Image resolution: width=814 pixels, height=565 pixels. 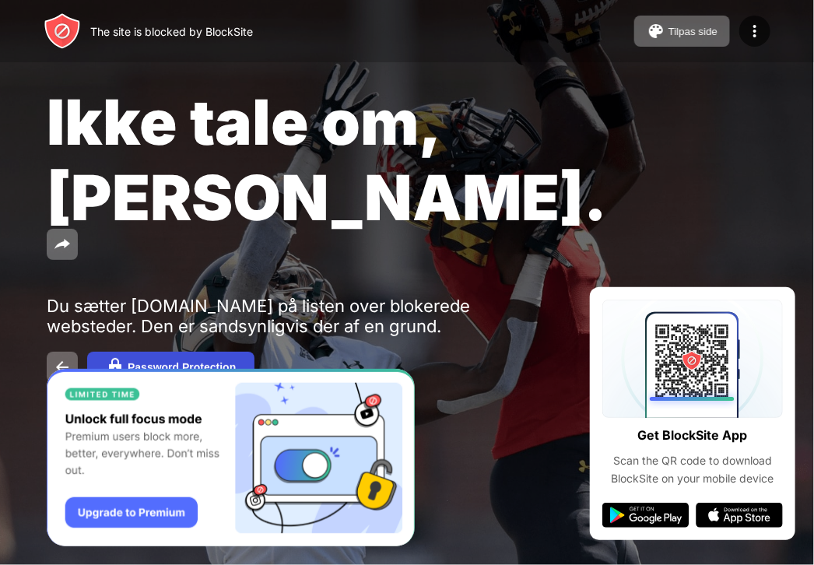 What do you see at coordinates (755, 31) in the screenshot?
I see `img: menu-icon.svg` at bounding box center [755, 31].